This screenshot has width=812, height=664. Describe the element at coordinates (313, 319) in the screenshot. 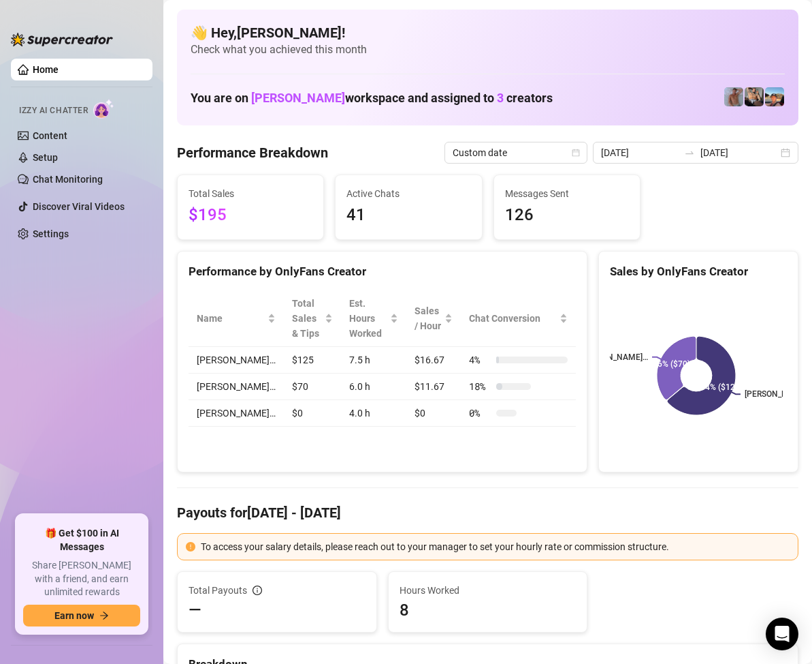

I see `th: Total Sales & Tips` at that location.